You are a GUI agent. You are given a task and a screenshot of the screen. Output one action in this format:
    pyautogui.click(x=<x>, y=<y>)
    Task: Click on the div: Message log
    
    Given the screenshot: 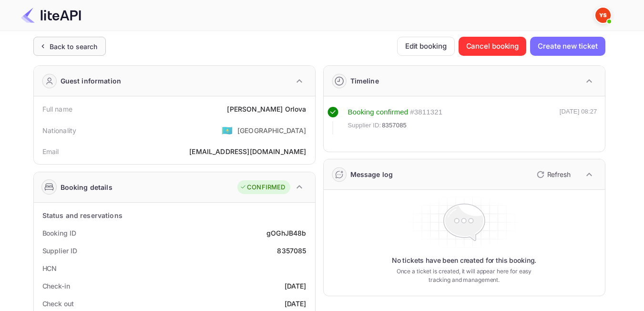 What is the action you would take?
    pyautogui.click(x=372, y=174)
    